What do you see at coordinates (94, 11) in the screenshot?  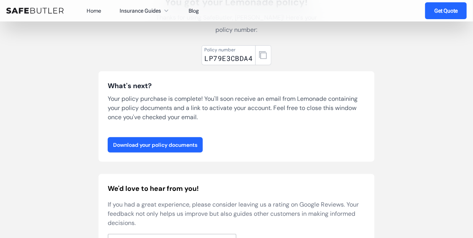 I see `a: Home` at bounding box center [94, 11].